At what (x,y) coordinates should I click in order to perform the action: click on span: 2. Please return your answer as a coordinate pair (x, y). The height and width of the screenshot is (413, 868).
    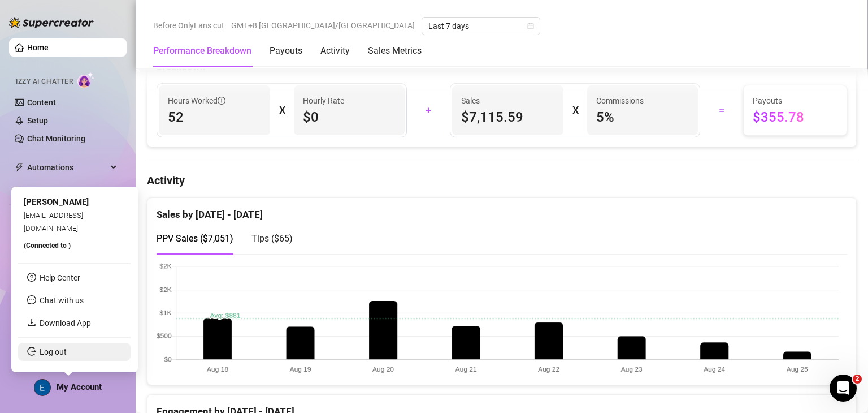
    Looking at the image, I should click on (857, 379).